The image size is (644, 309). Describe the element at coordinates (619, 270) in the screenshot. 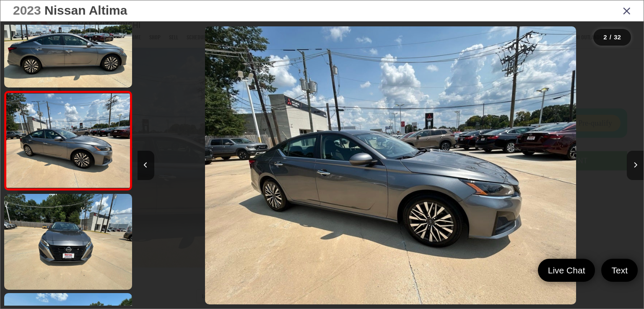

I see `a: Text` at that location.